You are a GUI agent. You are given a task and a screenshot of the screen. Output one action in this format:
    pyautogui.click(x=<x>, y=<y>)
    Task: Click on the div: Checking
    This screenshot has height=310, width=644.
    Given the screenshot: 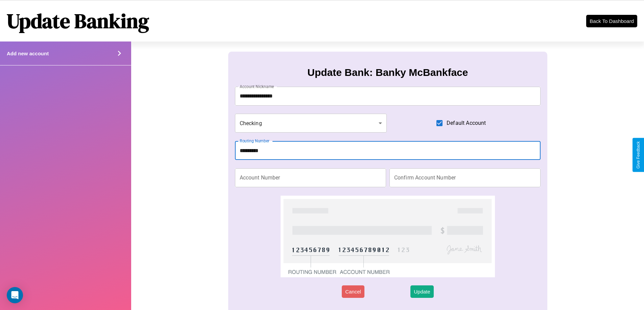 What is the action you would take?
    pyautogui.click(x=311, y=123)
    